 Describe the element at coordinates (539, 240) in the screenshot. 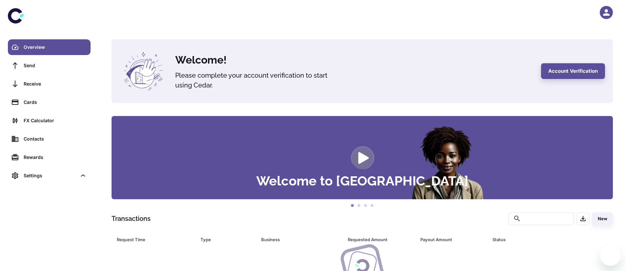

I see `span: Status` at that location.